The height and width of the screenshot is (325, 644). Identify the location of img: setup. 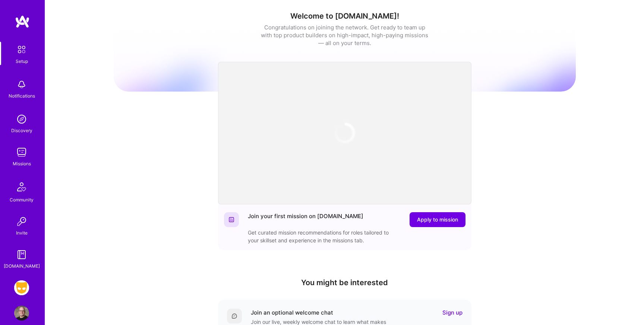
(21, 50).